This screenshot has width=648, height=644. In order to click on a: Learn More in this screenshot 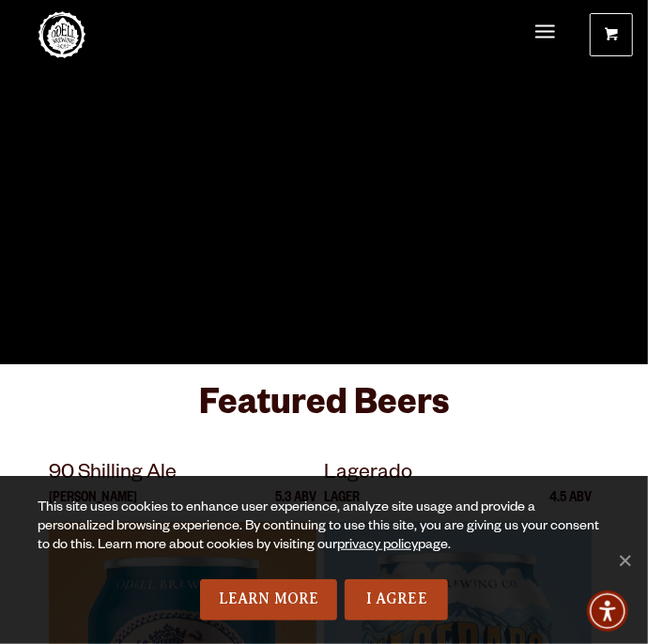, I will do `click(268, 600)`.